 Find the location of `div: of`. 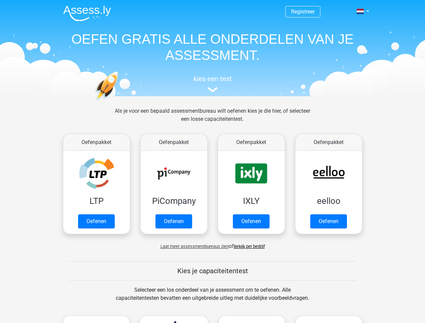

div: of is located at coordinates (212, 243).